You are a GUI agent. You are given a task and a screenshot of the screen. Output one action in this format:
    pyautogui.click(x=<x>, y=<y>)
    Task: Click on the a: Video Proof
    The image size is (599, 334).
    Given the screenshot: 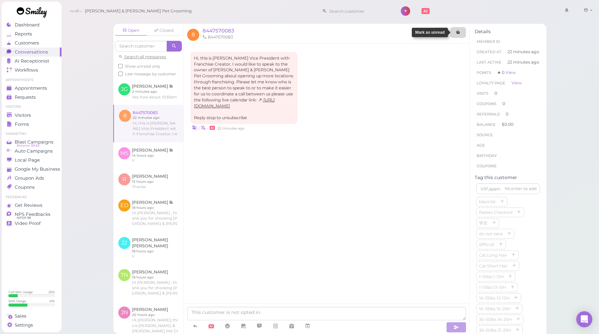 What is the action you would take?
    pyautogui.click(x=31, y=223)
    